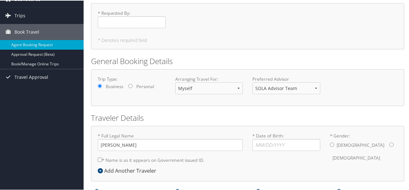 Image resolution: width=409 pixels, height=190 pixels. I want to click on h2: Traveler Details, so click(247, 118).